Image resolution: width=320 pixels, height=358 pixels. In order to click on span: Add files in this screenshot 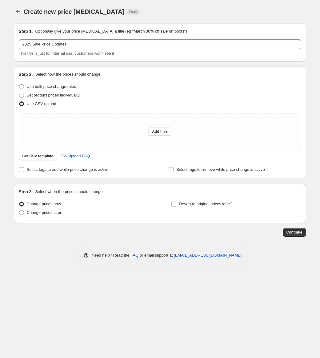, I will do `click(160, 132)`.